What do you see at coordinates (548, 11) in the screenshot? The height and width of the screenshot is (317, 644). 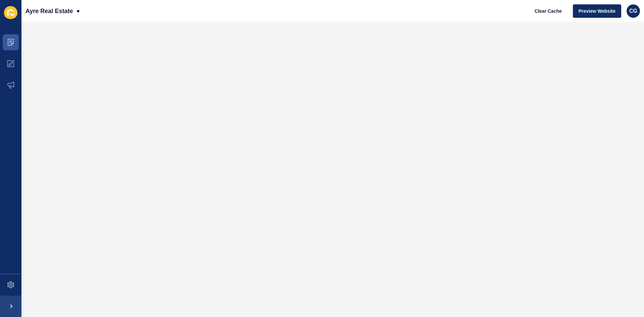 I see `span: Clear Cache` at bounding box center [548, 11].